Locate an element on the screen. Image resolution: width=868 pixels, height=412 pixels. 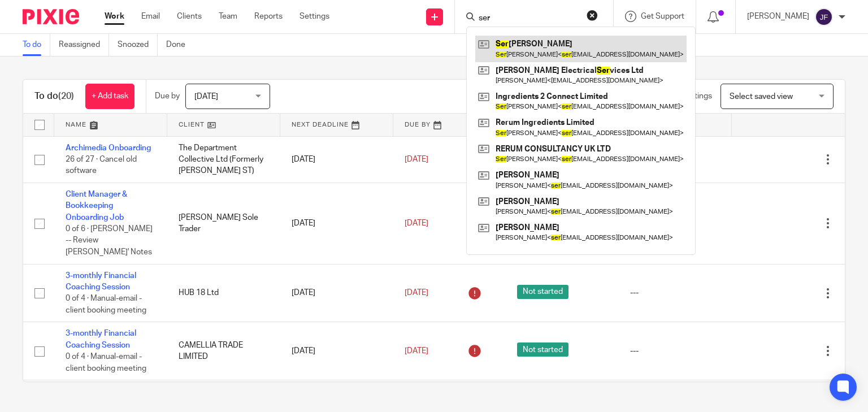
span: Select saved view is located at coordinates (761, 96).